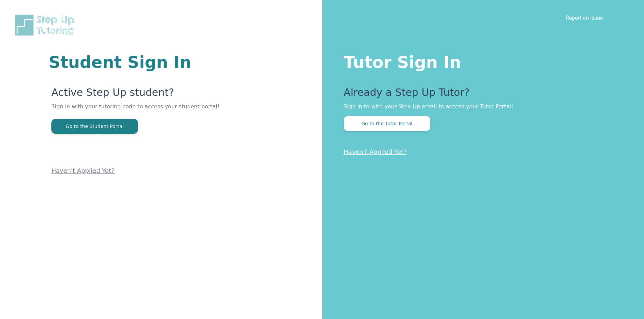 This screenshot has height=319, width=644. What do you see at coordinates (480, 61) in the screenshot?
I see `h1: Tutor Sign In` at bounding box center [480, 61].